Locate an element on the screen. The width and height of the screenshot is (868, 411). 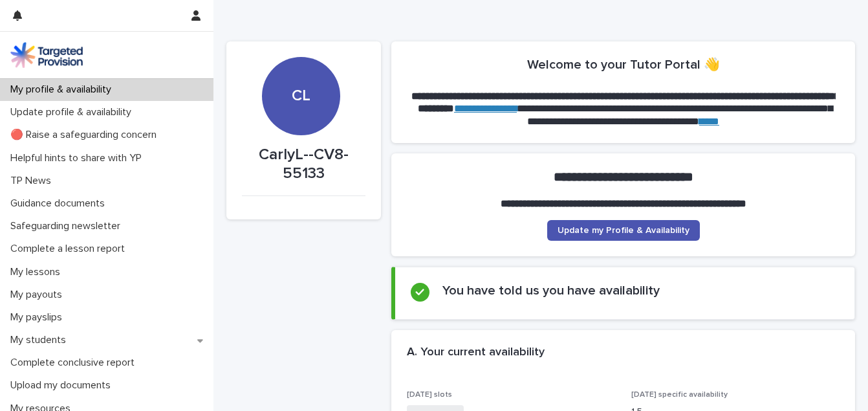
h2: Welcome to your Tutor Portal 👋 is located at coordinates (623, 65).